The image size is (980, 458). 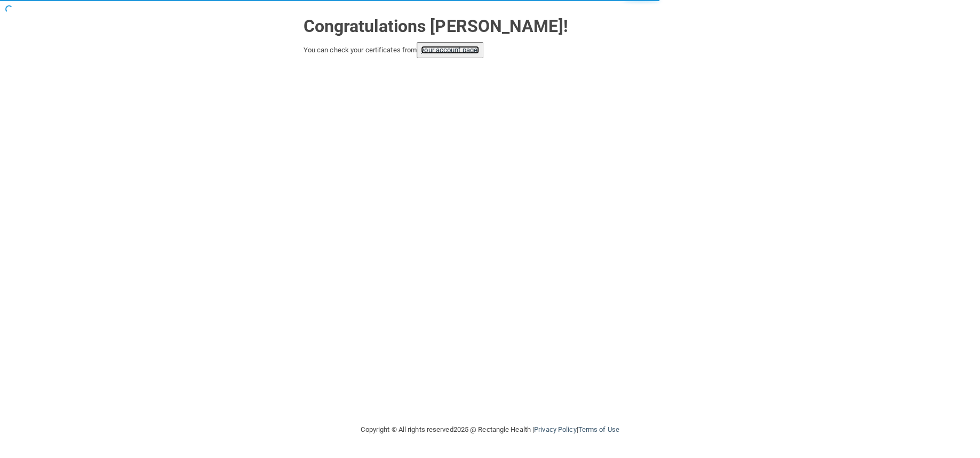 I want to click on div: You can check your certificates from, so click(x=491, y=50).